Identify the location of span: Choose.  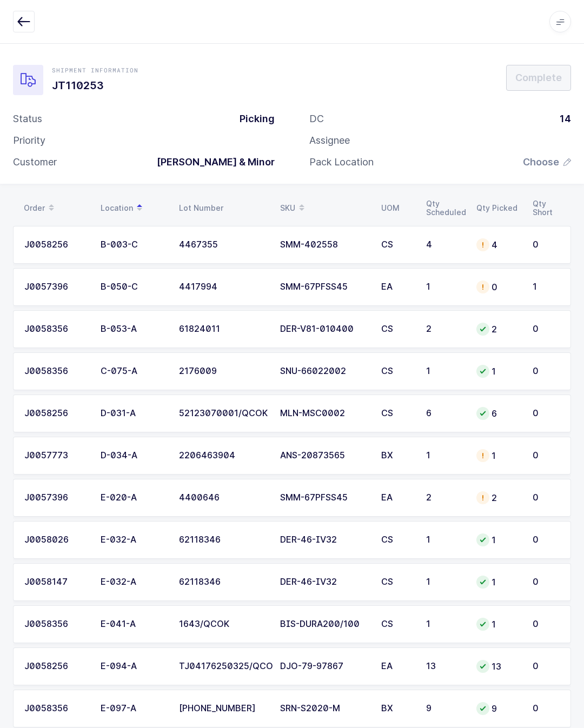
(541, 162).